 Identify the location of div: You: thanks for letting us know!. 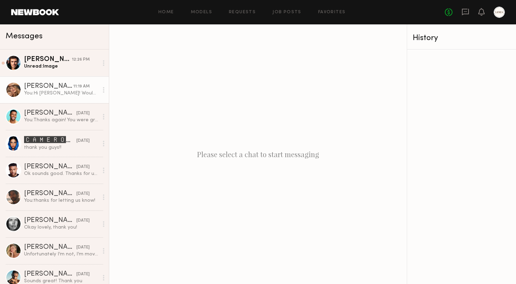
(61, 201).